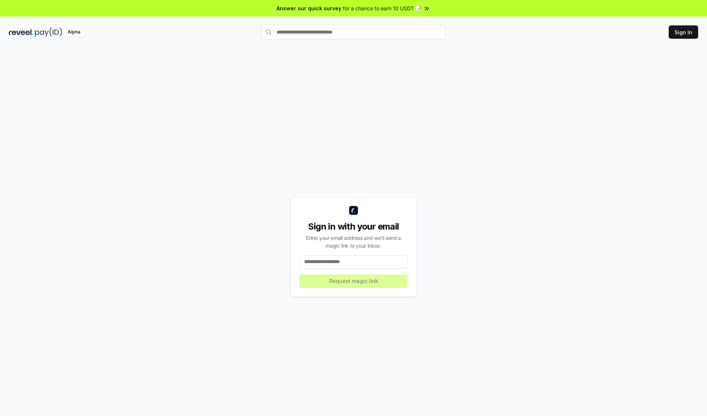 Image resolution: width=707 pixels, height=416 pixels. Describe the element at coordinates (684, 32) in the screenshot. I see `button: Sign In` at that location.